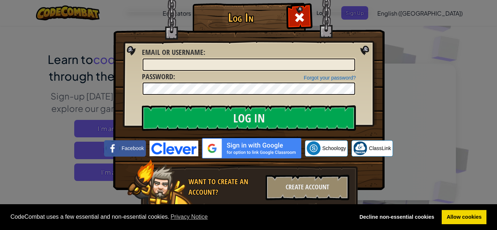  I want to click on a: Forgot your password?, so click(330, 78).